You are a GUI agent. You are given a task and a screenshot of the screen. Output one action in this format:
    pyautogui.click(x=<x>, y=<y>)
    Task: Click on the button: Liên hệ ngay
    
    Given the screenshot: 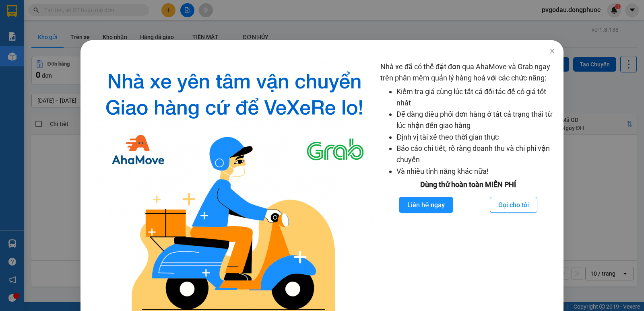 What is the action you would take?
    pyautogui.click(x=426, y=205)
    